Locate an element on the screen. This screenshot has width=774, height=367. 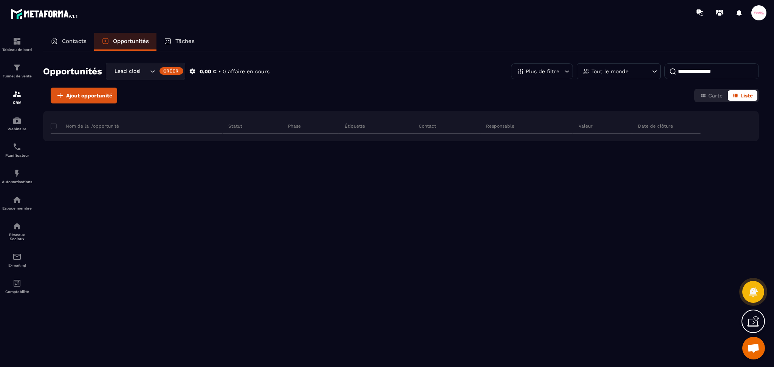
button: Ajout opportunité is located at coordinates (84, 96).